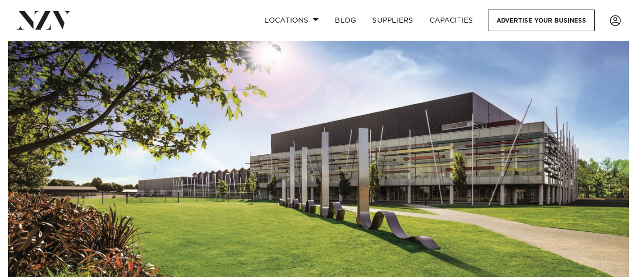  I want to click on a: SUPPLIERS, so click(392, 20).